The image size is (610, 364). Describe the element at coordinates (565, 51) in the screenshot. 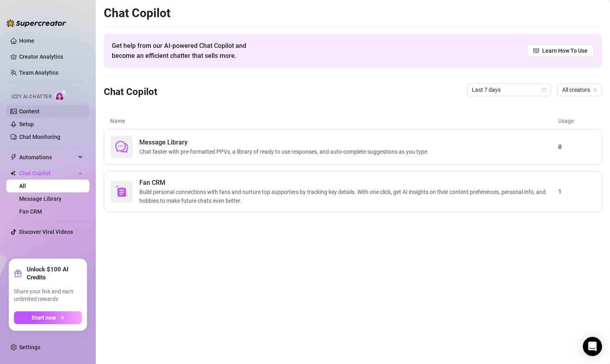

I see `span: Learn How To Use` at that location.